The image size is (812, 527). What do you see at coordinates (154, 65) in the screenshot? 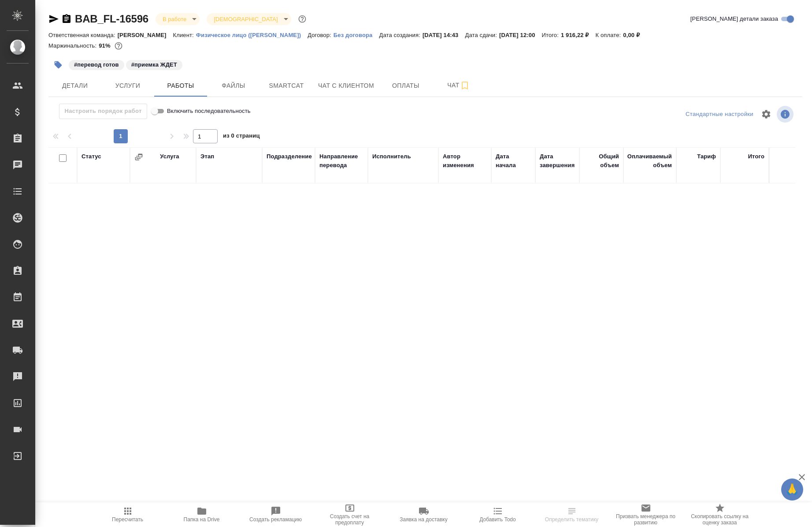
I see `p: #приемка ЖДЕТ` at bounding box center [154, 65].